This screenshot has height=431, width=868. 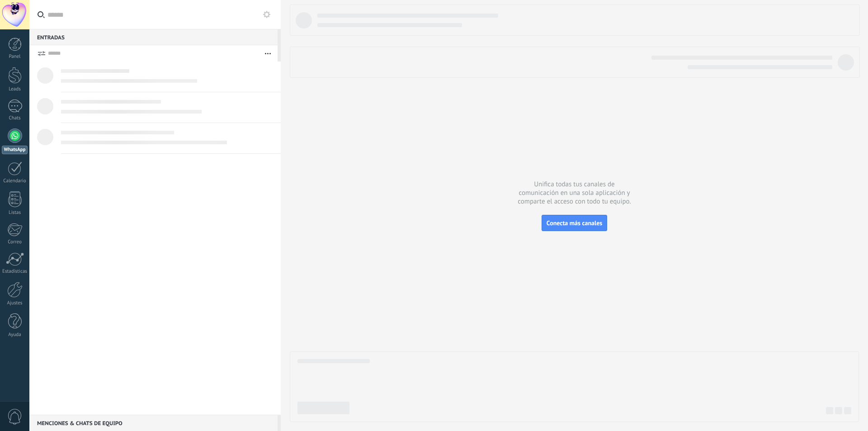 What do you see at coordinates (153, 37) in the screenshot?
I see `div: Entradas` at bounding box center [153, 37].